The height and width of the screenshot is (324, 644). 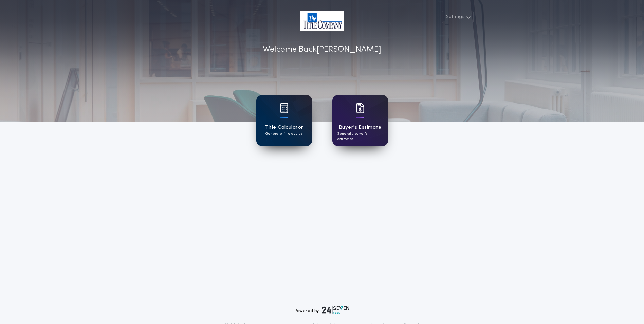 What do you see at coordinates (322, 310) in the screenshot?
I see `div: Powered by` at bounding box center [322, 310].